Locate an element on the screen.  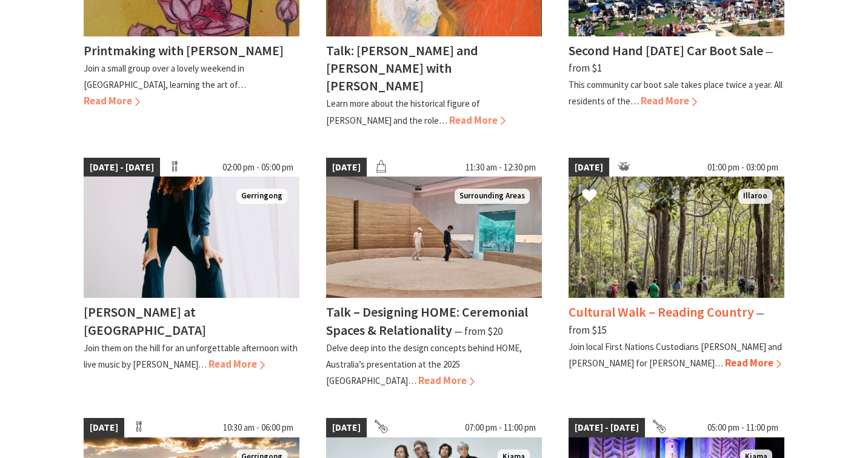
span: 02:00 pm - 05:00 pm is located at coordinates (257, 167).